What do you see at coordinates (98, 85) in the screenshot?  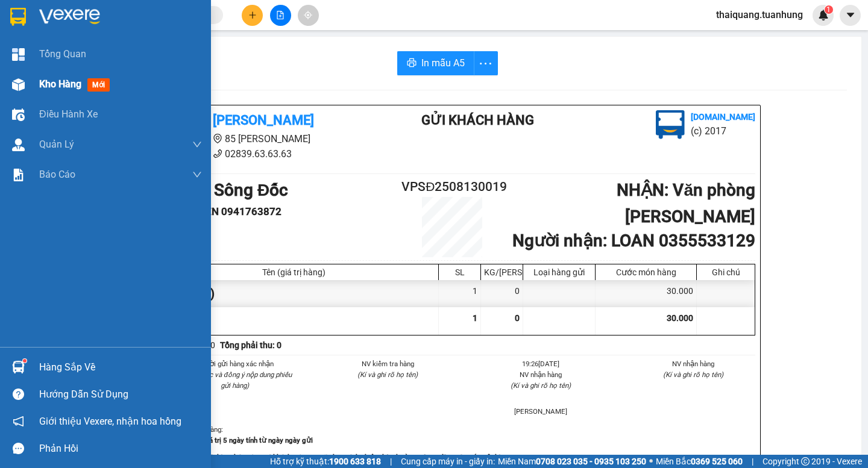 I see `span: mới` at bounding box center [98, 85].